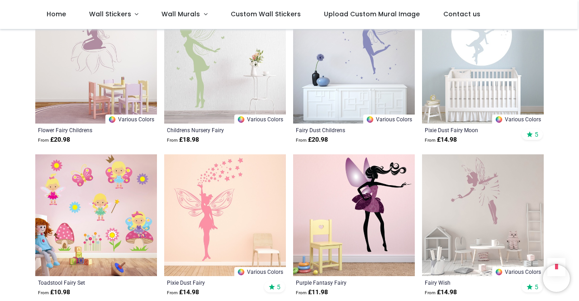 This screenshot has width=579, height=301. I want to click on div: Flower Fairy Childrens, so click(84, 130).